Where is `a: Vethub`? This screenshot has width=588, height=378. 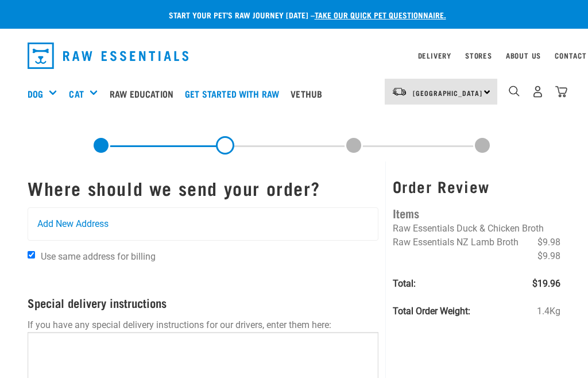
a: Vethub is located at coordinates (309, 94).